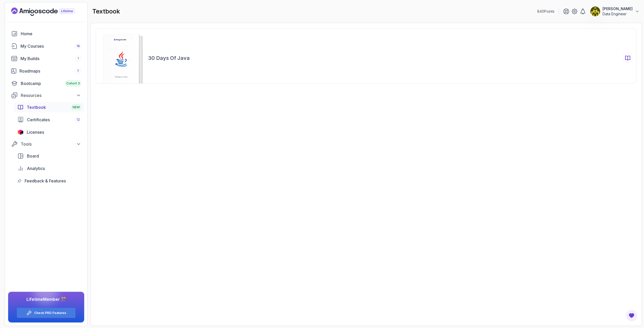 The image size is (644, 328). I want to click on div: Resources, so click(51, 95).